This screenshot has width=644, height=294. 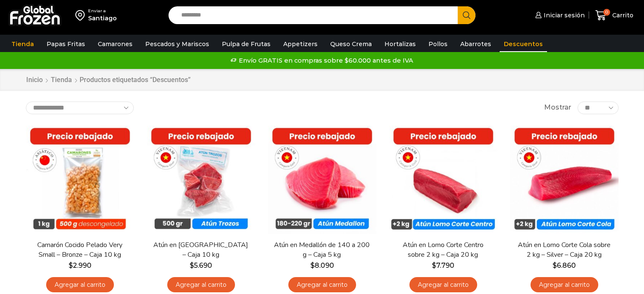 I want to click on a: Agregar al carrito: “Camarón Cocido Pelado Very Small - Bronze - Caja 10 kg”, so click(x=80, y=285).